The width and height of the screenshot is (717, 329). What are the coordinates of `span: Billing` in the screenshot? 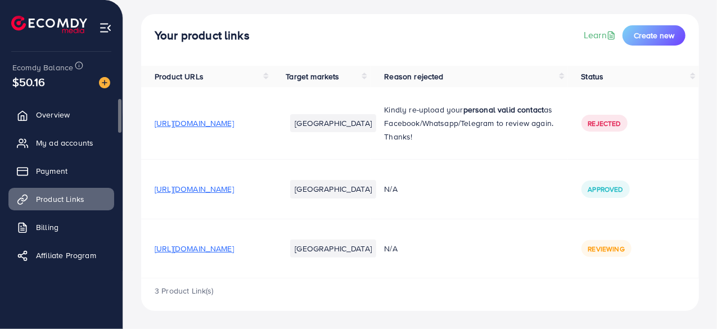 It's located at (47, 227).